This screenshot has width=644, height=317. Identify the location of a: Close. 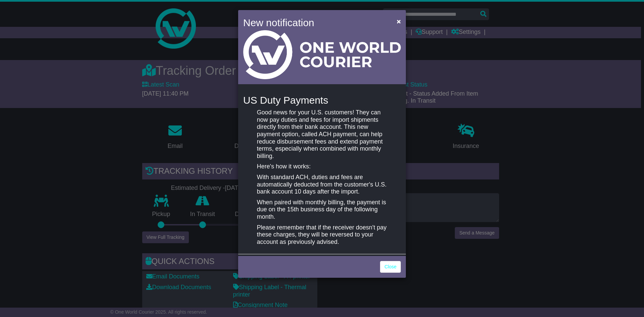
(391, 267).